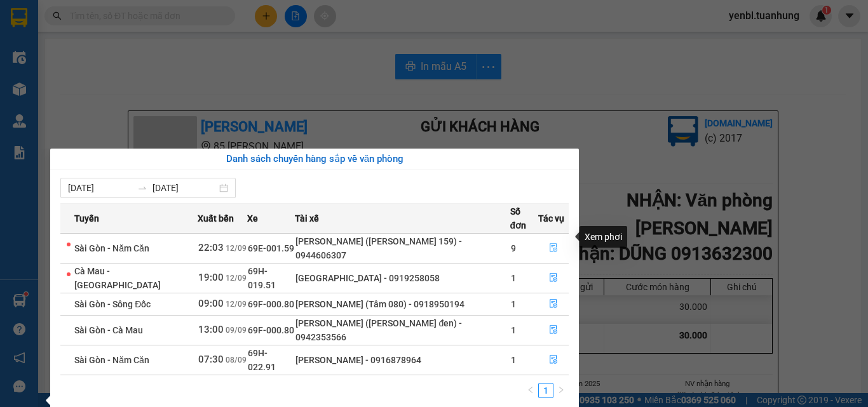 This screenshot has height=407, width=868. Describe the element at coordinates (211, 329) in the screenshot. I see `span: 13:00` at that location.